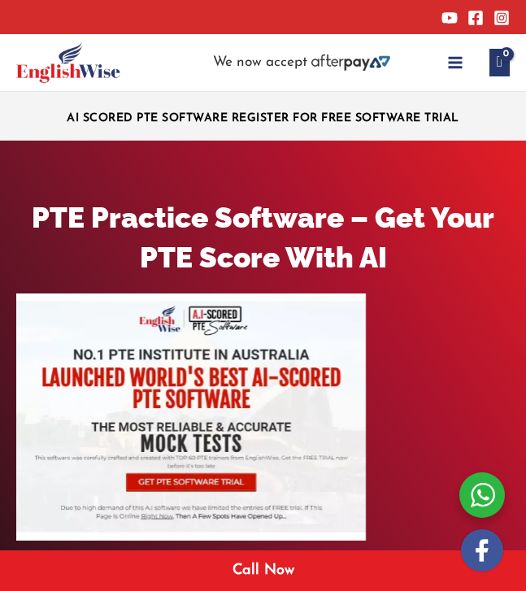  I want to click on a: AI SCORED PTE SOFTWARE REGISTER FOR FREE SOFTWARE TRIAL, so click(262, 118).